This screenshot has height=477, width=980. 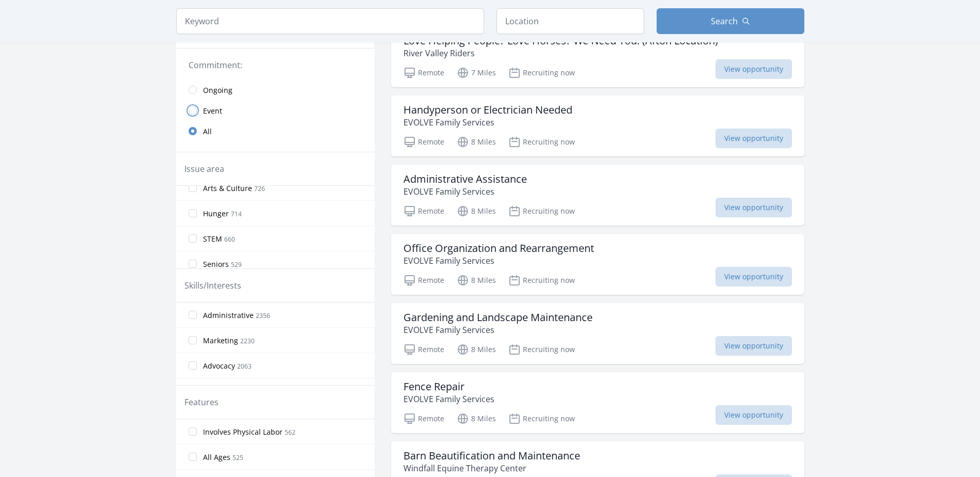 I want to click on h3: Barn Beautification and Maintenance, so click(x=492, y=456).